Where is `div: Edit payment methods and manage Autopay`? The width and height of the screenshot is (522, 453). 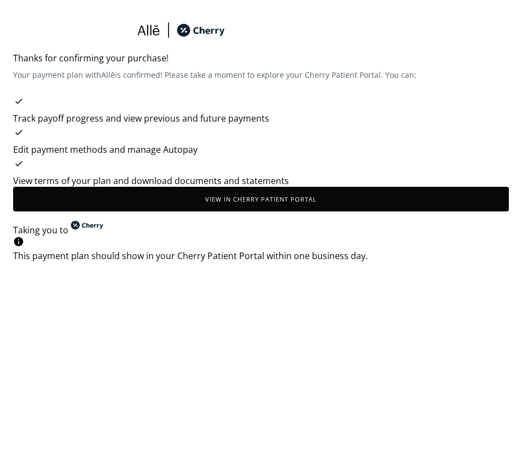
div: Edit payment methods and manage Autopay is located at coordinates (261, 150).